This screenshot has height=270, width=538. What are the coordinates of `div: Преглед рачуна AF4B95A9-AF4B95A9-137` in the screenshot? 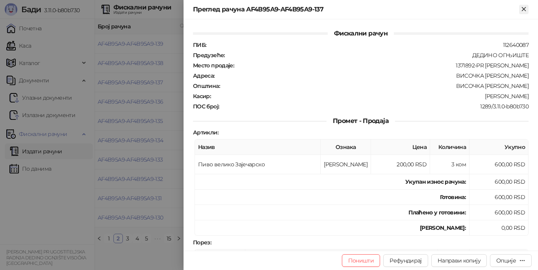 It's located at (356, 9).